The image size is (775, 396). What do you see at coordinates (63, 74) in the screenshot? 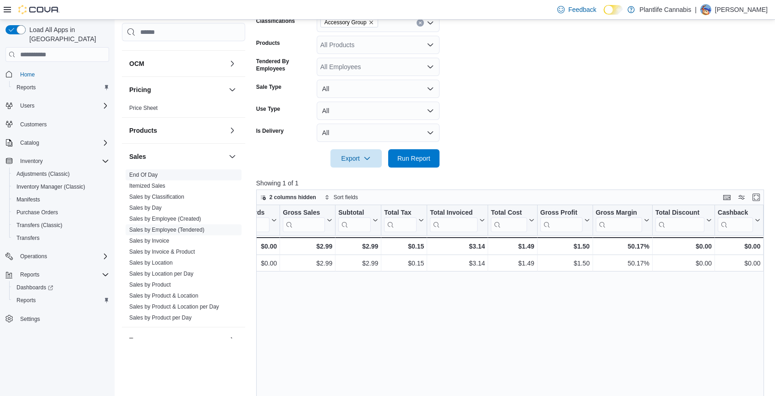
I see `span: Home` at bounding box center [63, 74].